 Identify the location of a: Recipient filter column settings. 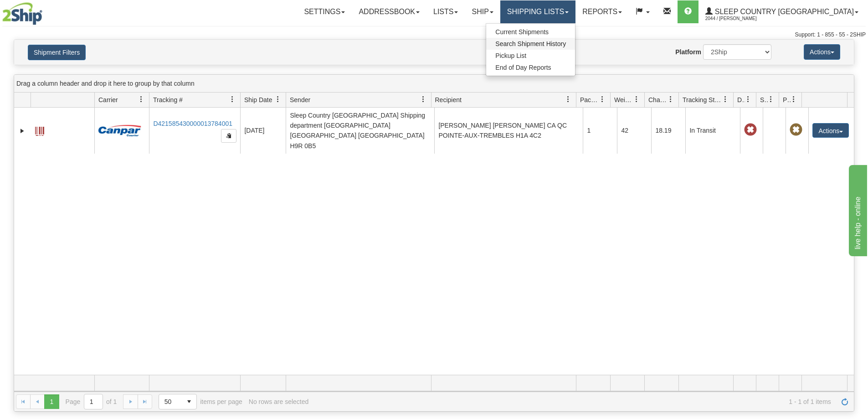
(568, 99).